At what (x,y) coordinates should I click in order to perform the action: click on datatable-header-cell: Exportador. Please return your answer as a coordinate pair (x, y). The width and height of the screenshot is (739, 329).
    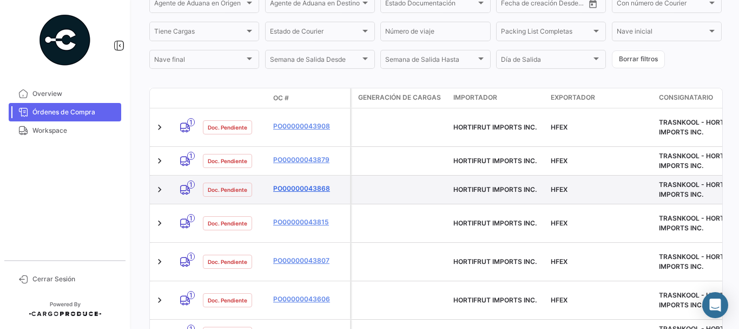
    Looking at the image, I should click on (601, 98).